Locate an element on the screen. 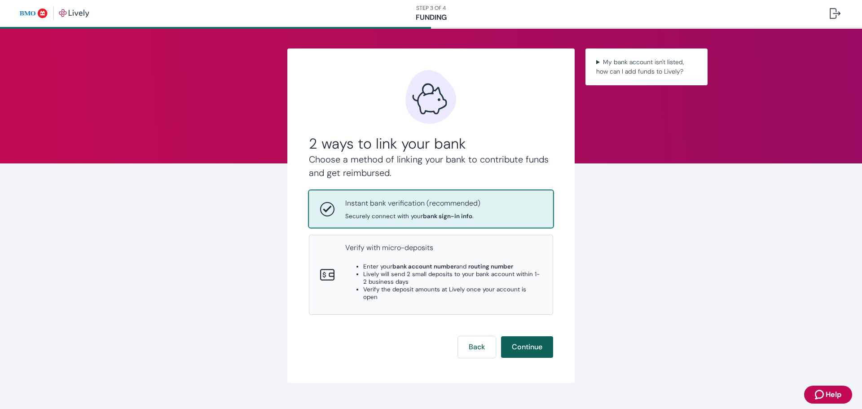 The height and width of the screenshot is (409, 862). span: Securely connect with your . is located at coordinates (412, 216).